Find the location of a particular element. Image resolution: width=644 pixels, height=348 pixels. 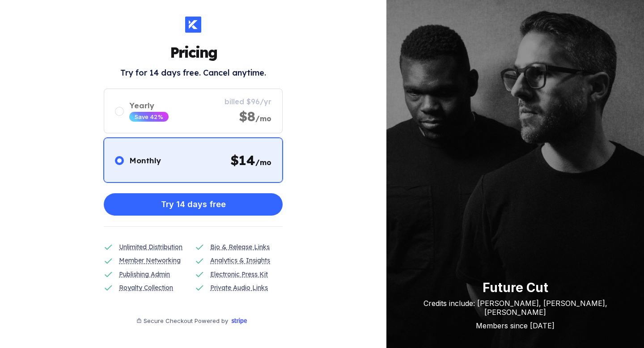

div: Yearly is located at coordinates (149, 105).